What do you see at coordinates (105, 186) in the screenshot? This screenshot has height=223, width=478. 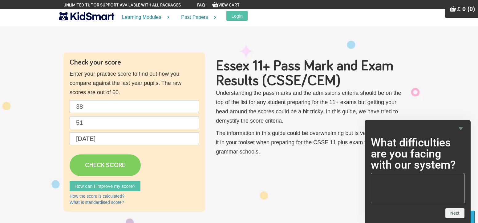 I see `a: How can I improve my score?` at bounding box center [105, 186].